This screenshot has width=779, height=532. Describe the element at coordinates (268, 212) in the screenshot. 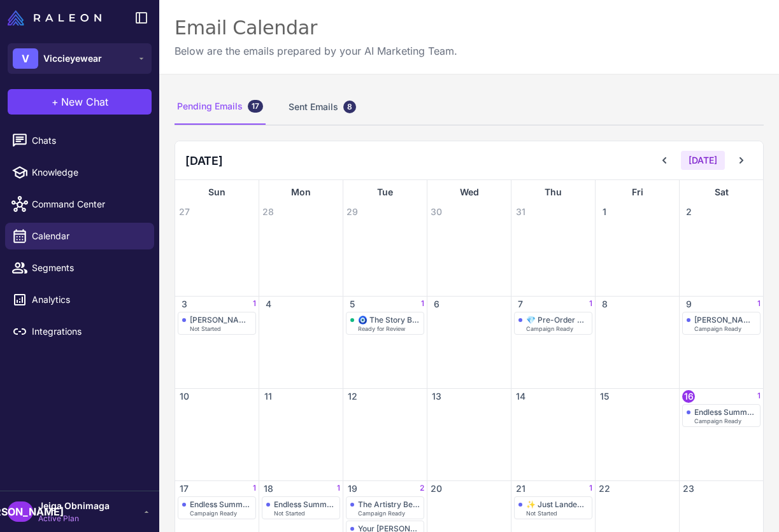

I see `span: 28` at that location.